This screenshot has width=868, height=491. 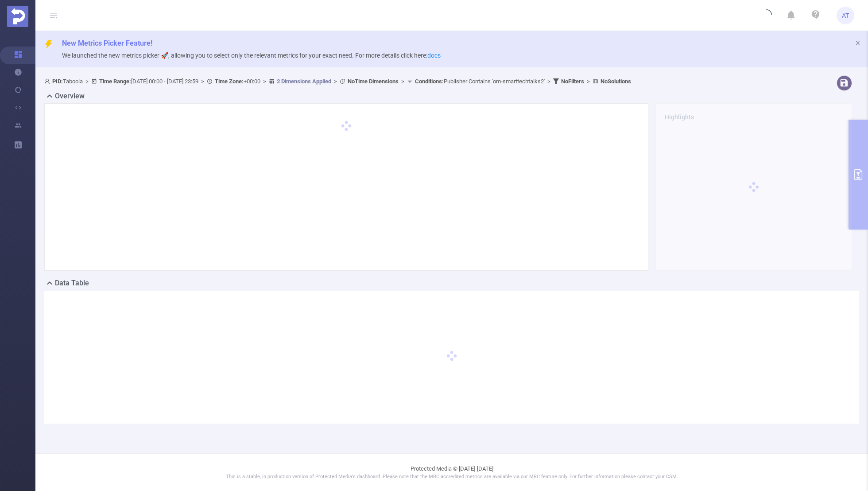 I want to click on i: icon: thunderbolt, so click(x=49, y=44).